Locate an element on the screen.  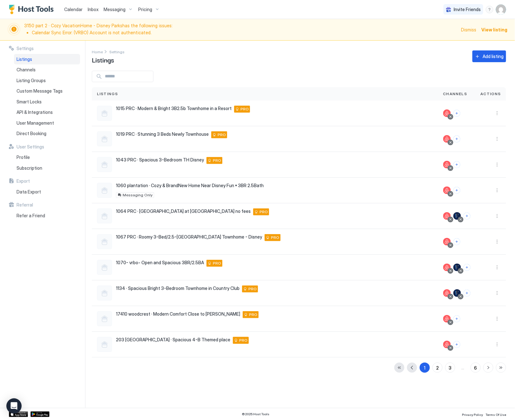
div: 3 is located at coordinates (450, 368).